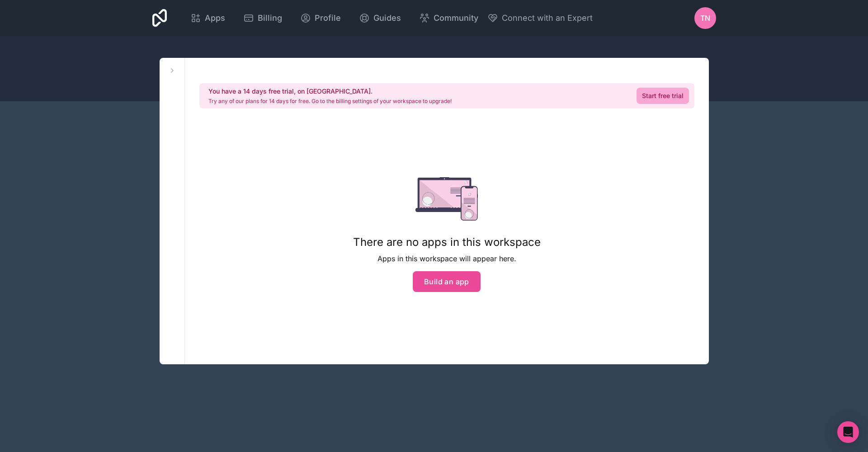 This screenshot has height=452, width=868. I want to click on a: Apps, so click(208, 18).